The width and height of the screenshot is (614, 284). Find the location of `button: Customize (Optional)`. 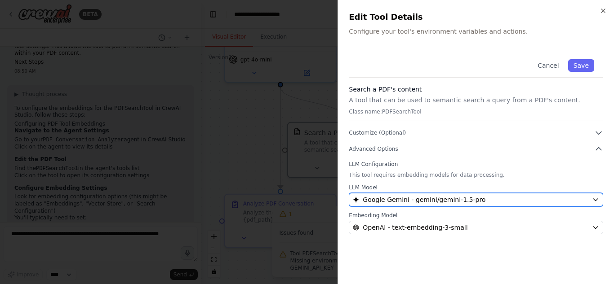

button: Customize (Optional) is located at coordinates (476, 133).